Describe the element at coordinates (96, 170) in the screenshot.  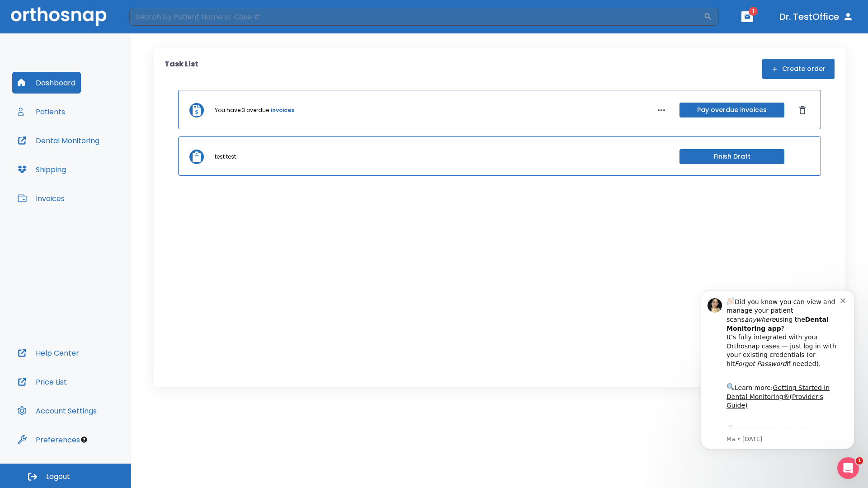
I see `div: Download the app: | ​ Let us know if you need help getting started!` at that location.